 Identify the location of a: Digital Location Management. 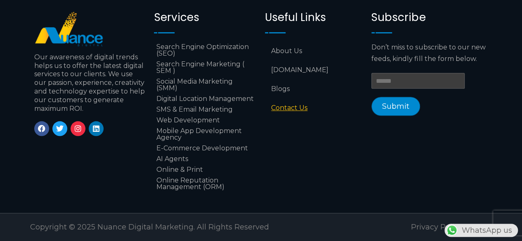
(205, 99).